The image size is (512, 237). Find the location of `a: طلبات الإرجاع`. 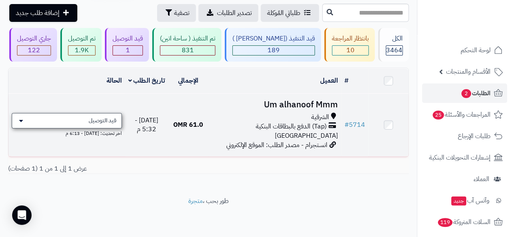

a: طلبات الإرجاع is located at coordinates (464, 136).